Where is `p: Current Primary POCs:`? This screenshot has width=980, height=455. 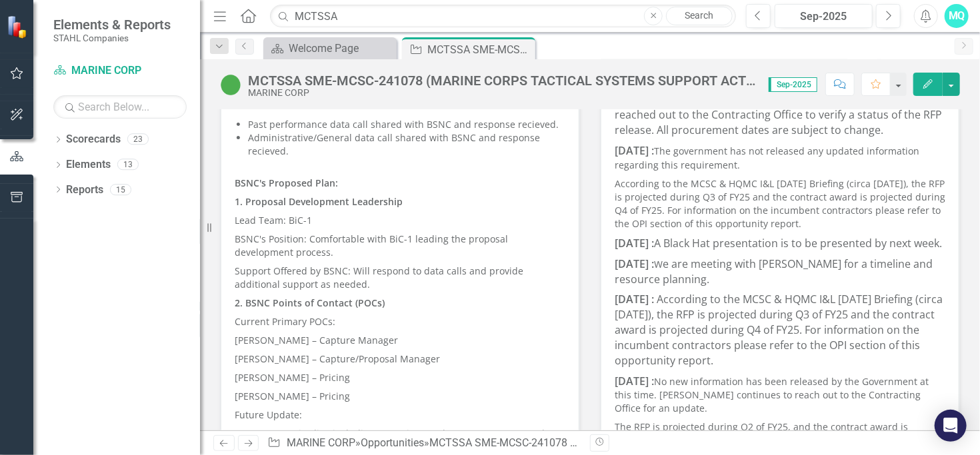
p: Current Primary POCs: is located at coordinates (400, 322).